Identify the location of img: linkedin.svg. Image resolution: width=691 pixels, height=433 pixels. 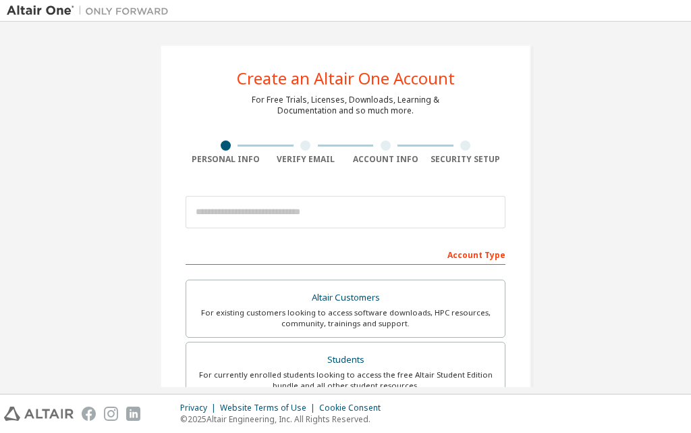
(133, 413).